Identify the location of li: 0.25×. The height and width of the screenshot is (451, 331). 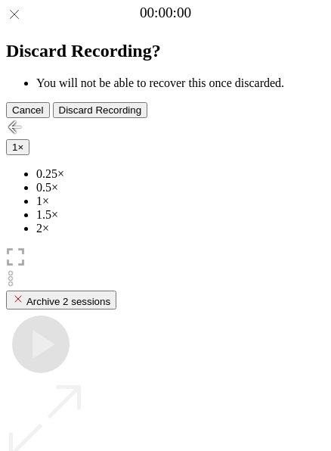
(181, 174).